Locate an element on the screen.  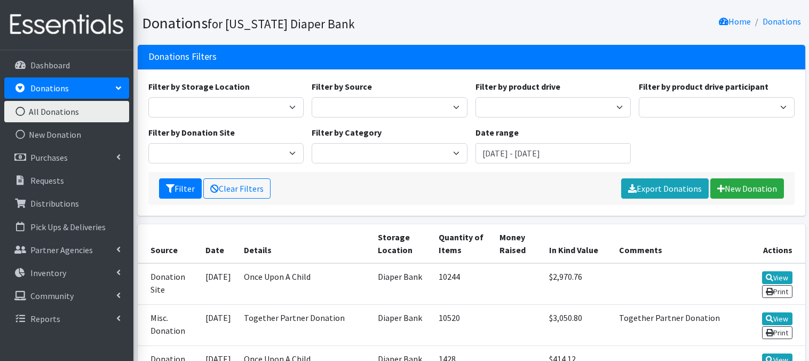
td: $2,970.76 is located at coordinates (577, 284).